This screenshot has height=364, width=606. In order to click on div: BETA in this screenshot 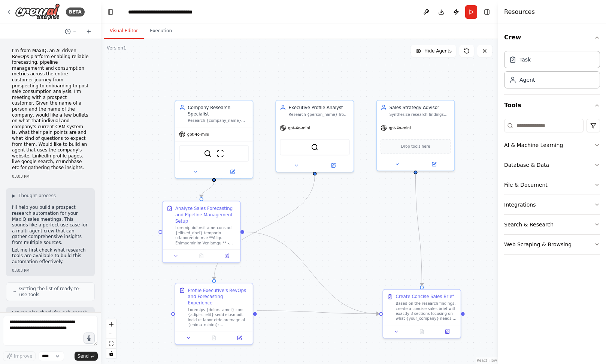, I will do `click(75, 12)`.